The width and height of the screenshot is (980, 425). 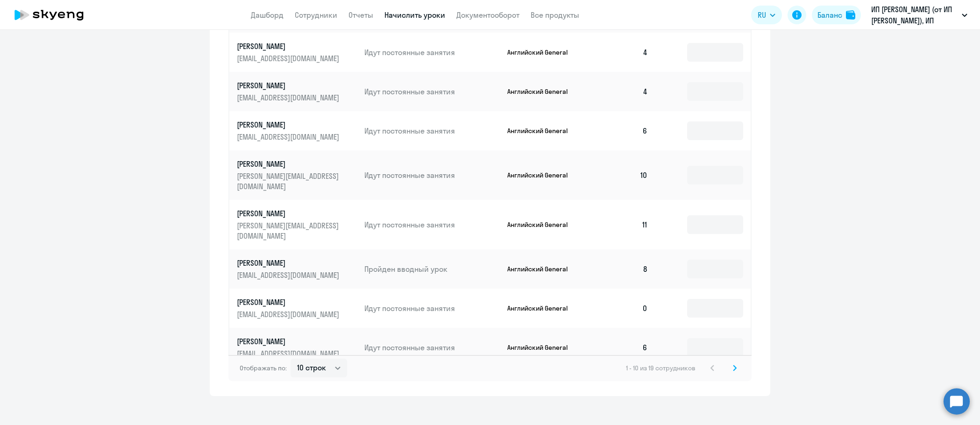 What do you see at coordinates (488, 15) in the screenshot?
I see `a: Документооборот` at bounding box center [488, 15].